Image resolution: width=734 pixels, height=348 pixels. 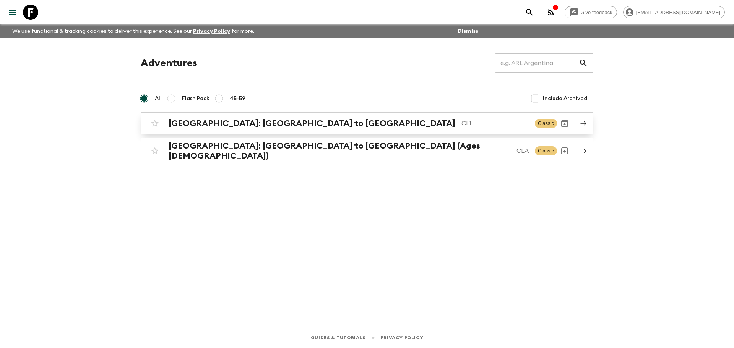 I want to click on button: search adventures, so click(x=529, y=12).